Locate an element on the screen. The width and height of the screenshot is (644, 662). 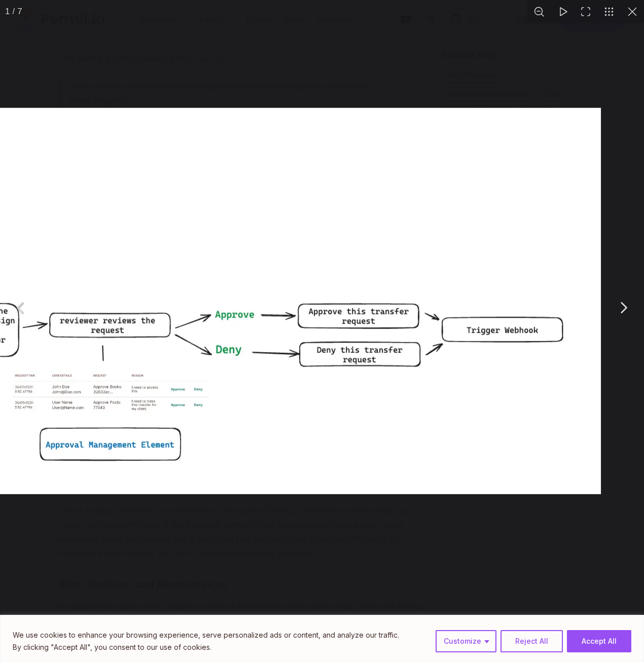
button: Reject All is located at coordinates (531, 641).